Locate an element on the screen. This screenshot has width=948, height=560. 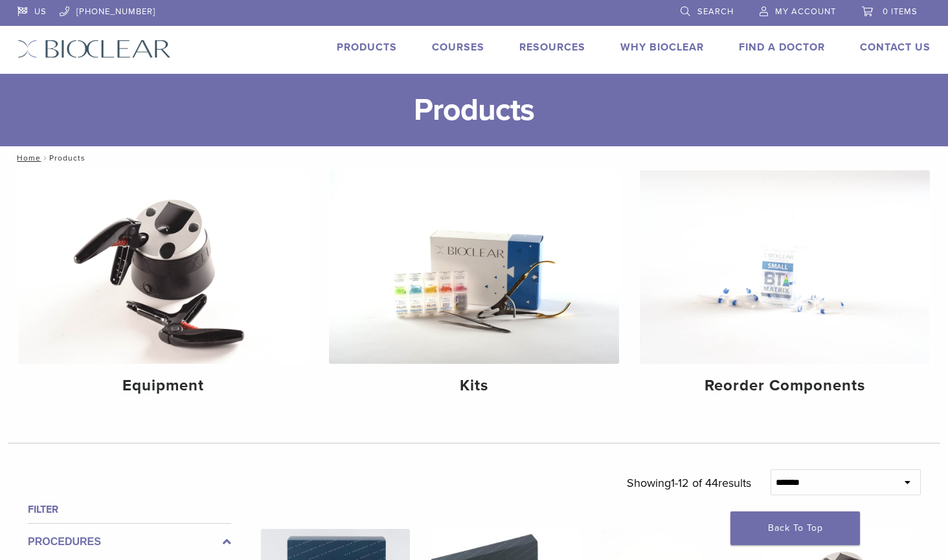
img: Kits is located at coordinates (474, 266).